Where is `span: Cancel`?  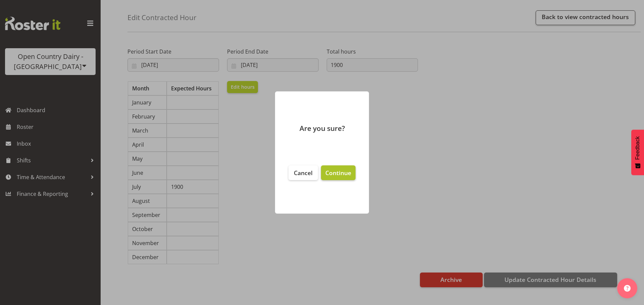 span: Cancel is located at coordinates (303, 173).